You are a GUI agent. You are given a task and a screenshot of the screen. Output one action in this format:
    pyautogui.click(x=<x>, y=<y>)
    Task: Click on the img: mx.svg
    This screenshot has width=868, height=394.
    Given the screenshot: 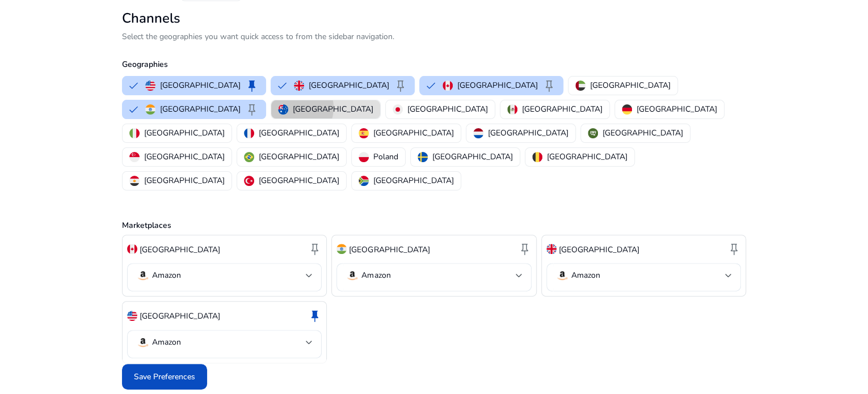 What is the action you would take?
    pyautogui.click(x=512, y=109)
    